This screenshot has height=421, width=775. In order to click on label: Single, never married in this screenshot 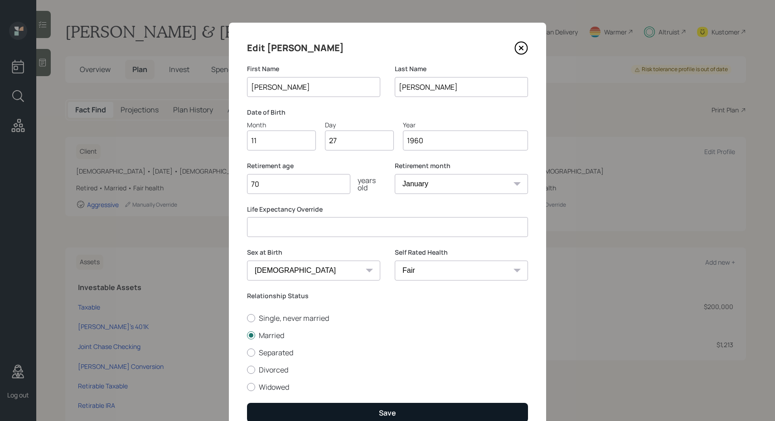, I will do `click(387, 318)`.